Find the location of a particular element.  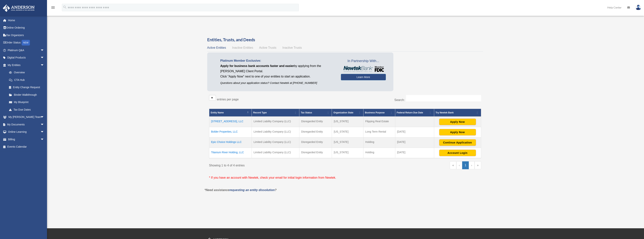

th: Record Type: Activate to sort is located at coordinates (275, 113).